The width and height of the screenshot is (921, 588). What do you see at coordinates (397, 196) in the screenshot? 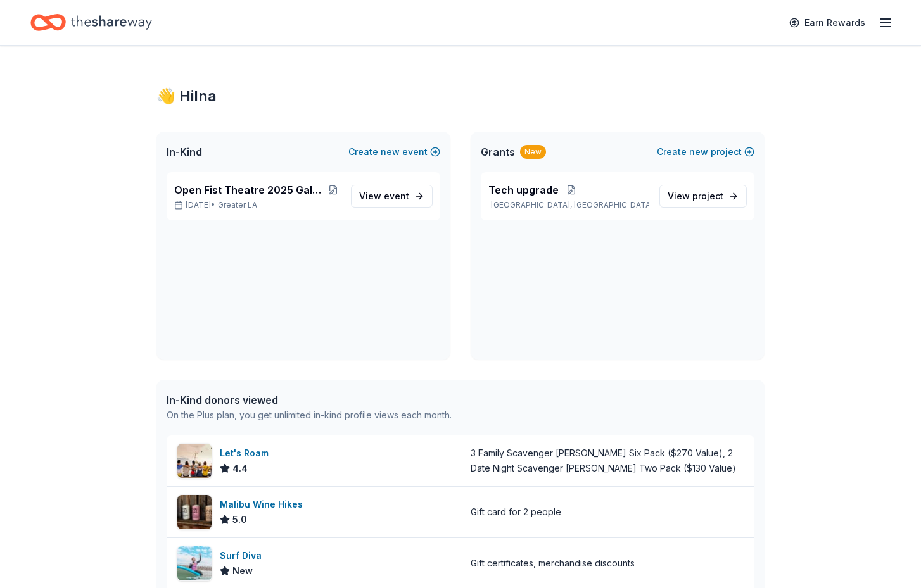
I see `span: event` at bounding box center [397, 196].